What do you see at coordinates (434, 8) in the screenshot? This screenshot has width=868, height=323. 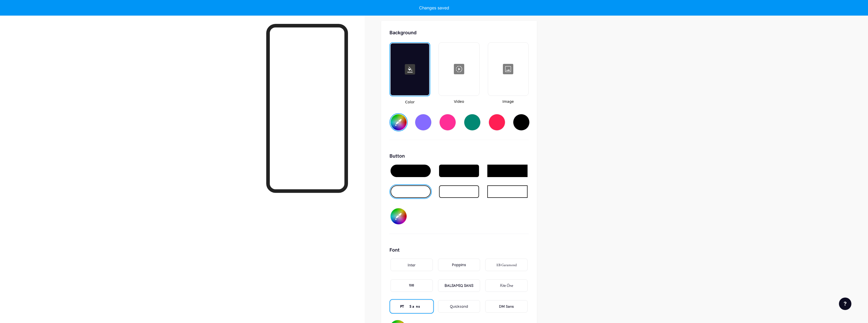 I see `div: Changes saved` at bounding box center [434, 8].